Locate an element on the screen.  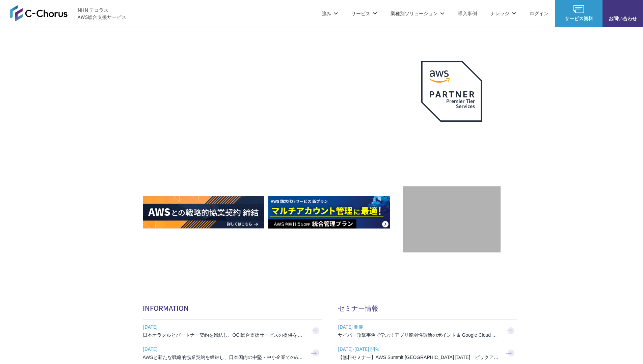
a: AWS請求代行サービス 統合管理プラン is located at coordinates (329, 212).